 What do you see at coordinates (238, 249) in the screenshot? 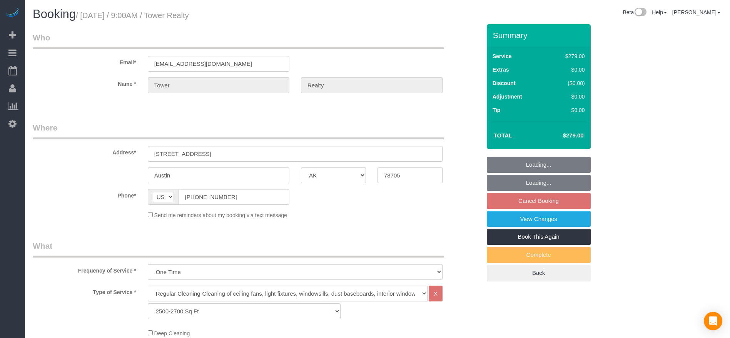
I see `legend: What` at bounding box center [238, 249].